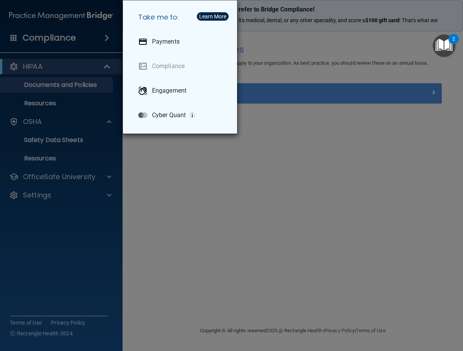  I want to click on p: Payments, so click(166, 42).